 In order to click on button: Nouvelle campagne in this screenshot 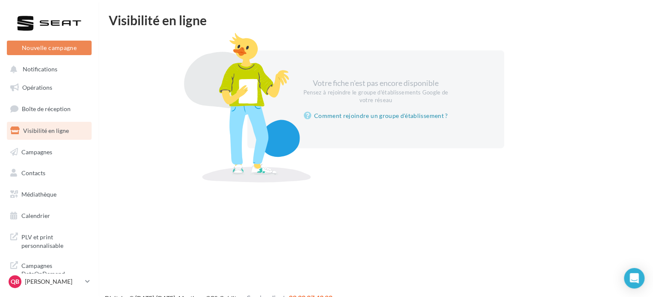, I will do `click(49, 48)`.